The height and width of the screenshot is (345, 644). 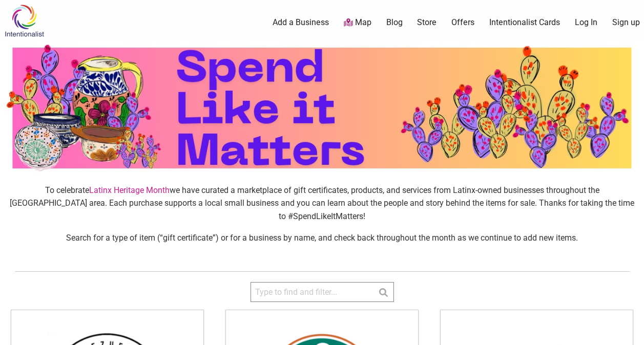 I want to click on a: Store, so click(x=426, y=22).